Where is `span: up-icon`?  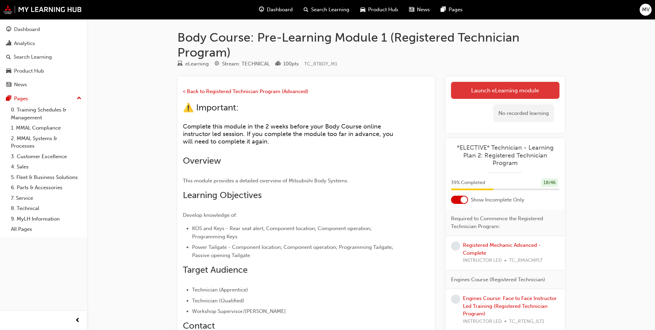
span: up-icon is located at coordinates (79, 99).